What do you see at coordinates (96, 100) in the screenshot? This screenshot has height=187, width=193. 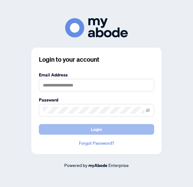 I see `label: Password` at bounding box center [96, 100].